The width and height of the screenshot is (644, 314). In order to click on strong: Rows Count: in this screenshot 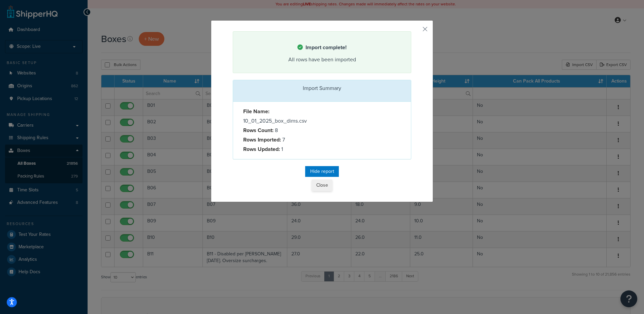, I will do `click(259, 130)`.